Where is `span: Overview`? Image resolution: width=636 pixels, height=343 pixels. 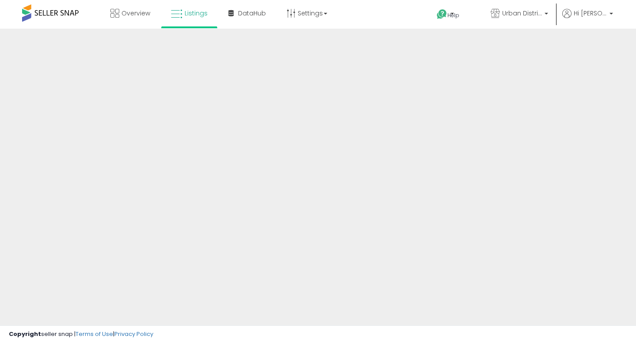 span: Overview is located at coordinates (135, 13).